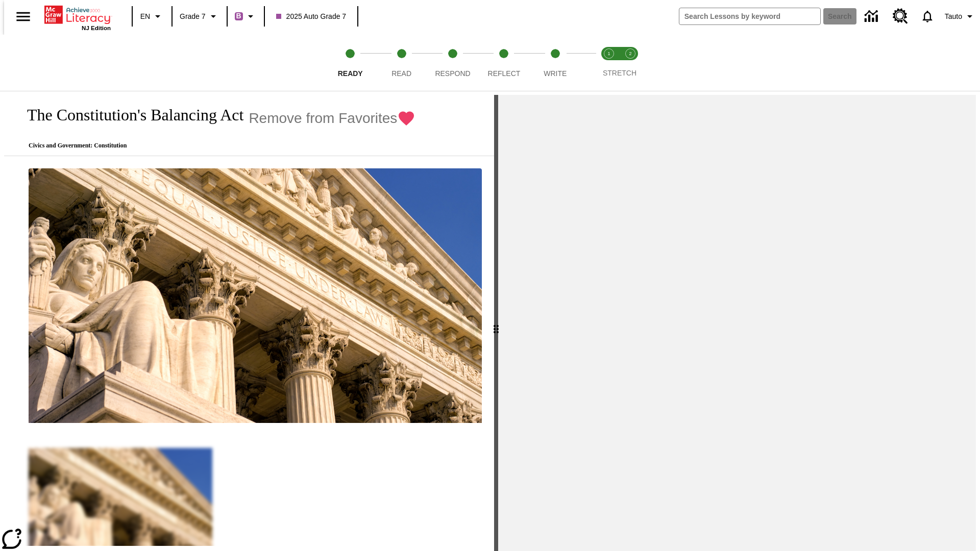  Describe the element at coordinates (555, 63) in the screenshot. I see `button: Write step 5 of 5` at that location.